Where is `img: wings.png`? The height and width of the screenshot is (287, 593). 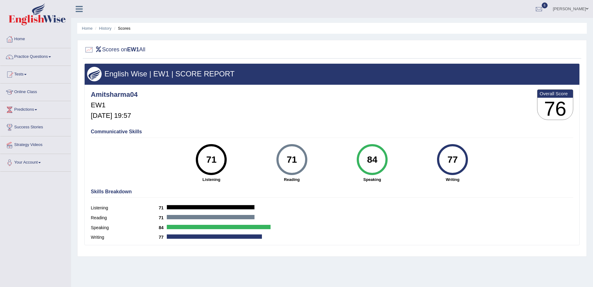
img: wings.png is located at coordinates (94, 74).